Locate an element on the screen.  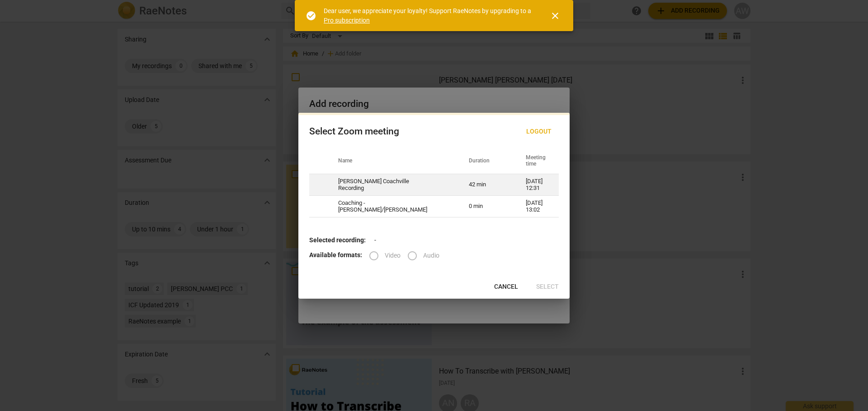
div: File type is located at coordinates (408, 255).